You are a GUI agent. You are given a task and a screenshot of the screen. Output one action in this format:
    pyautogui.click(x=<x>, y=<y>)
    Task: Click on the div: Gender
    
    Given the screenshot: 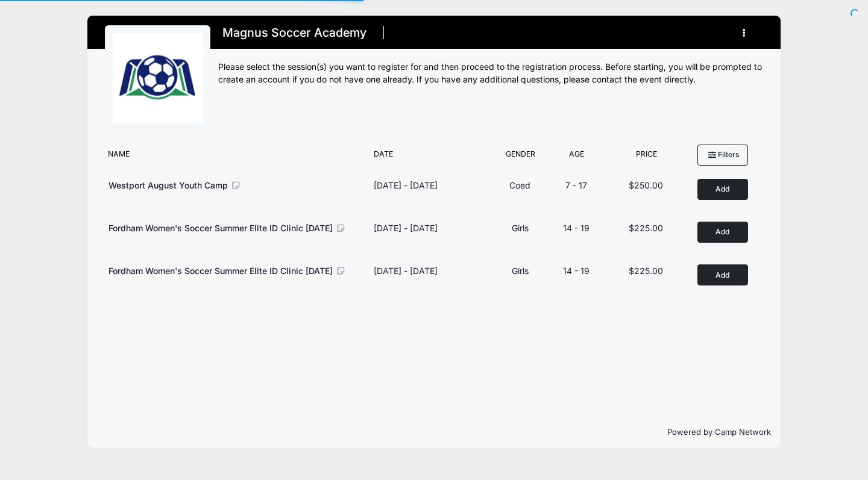 What is the action you would take?
    pyautogui.click(x=520, y=157)
    